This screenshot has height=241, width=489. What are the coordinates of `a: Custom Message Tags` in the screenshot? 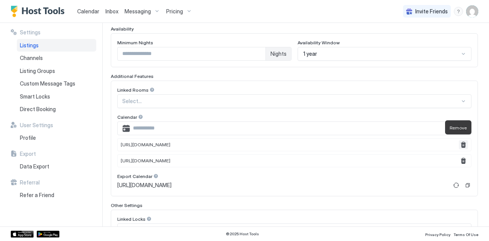 It's located at (57, 84).